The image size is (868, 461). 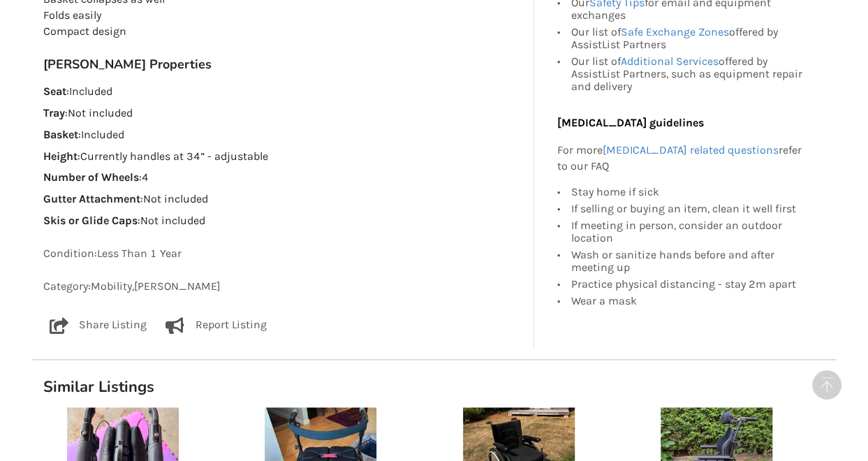 What do you see at coordinates (688, 193) in the screenshot?
I see `div: Stay home if sick` at bounding box center [688, 193].